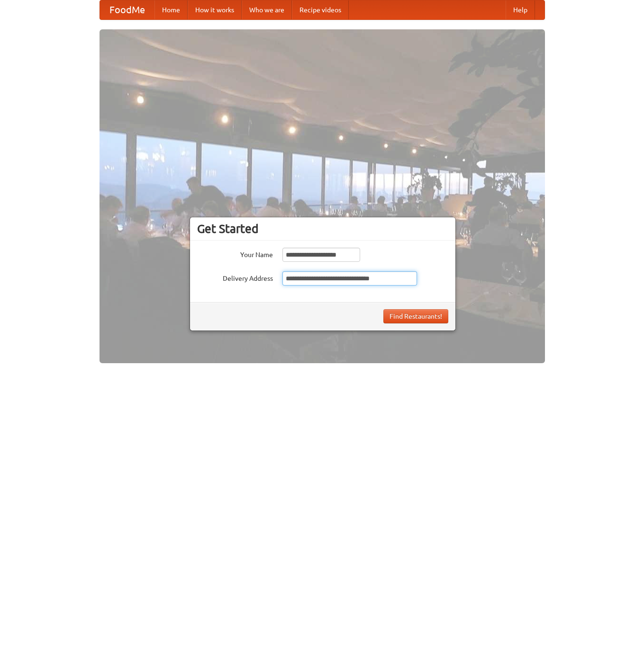 The image size is (644, 670). What do you see at coordinates (415, 316) in the screenshot?
I see `button: Find Restaurants!` at bounding box center [415, 316].